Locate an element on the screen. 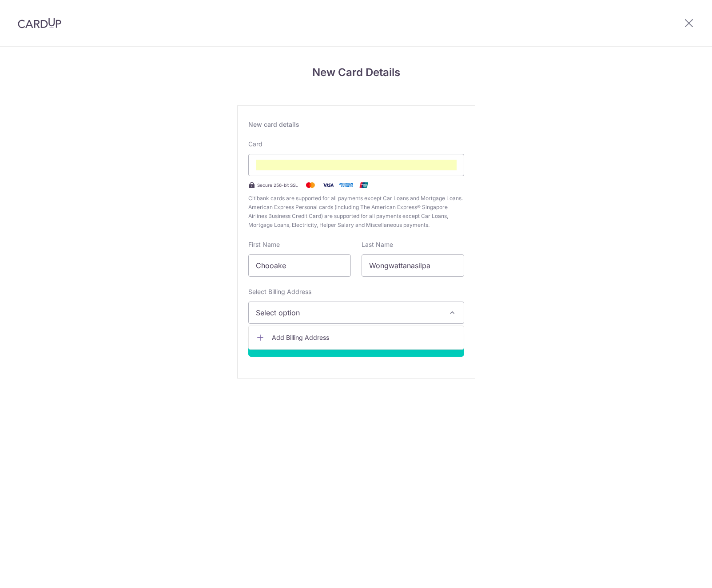 The height and width of the screenshot is (588, 712). label: First Name is located at coordinates (264, 245).